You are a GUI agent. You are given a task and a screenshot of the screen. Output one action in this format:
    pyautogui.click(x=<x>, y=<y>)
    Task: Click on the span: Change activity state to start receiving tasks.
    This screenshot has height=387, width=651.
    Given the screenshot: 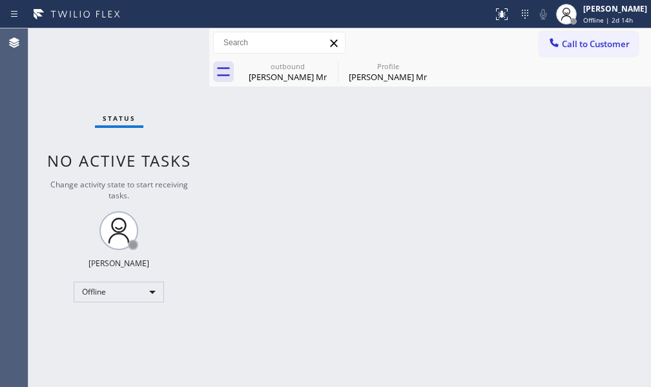 What is the action you would take?
    pyautogui.click(x=119, y=190)
    